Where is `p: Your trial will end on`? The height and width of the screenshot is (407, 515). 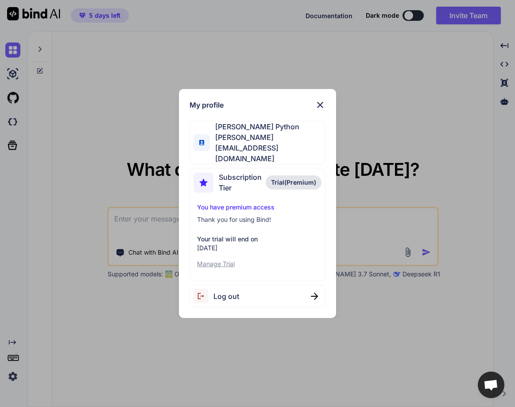 p: Your trial will end on is located at coordinates (258, 239).